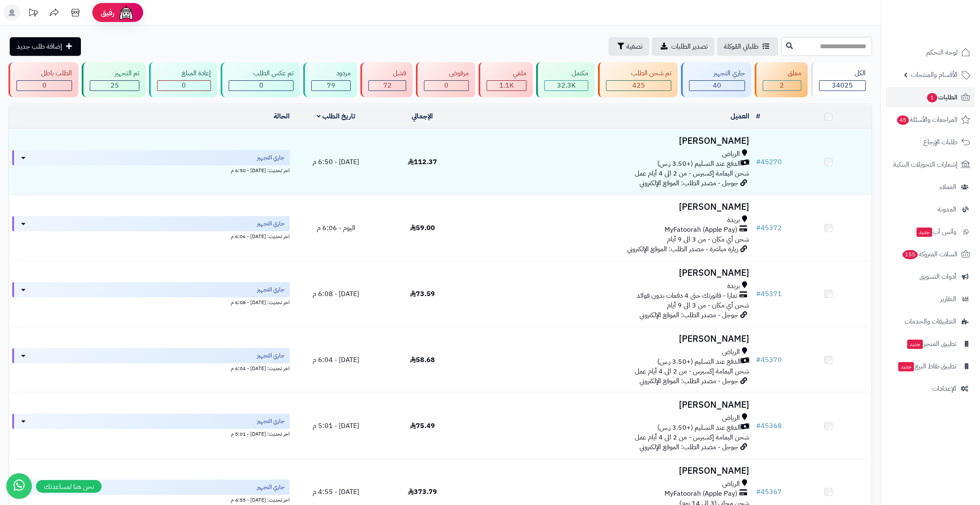 The image size is (980, 505). Describe the element at coordinates (930, 299) in the screenshot. I see `a: التقارير` at that location.